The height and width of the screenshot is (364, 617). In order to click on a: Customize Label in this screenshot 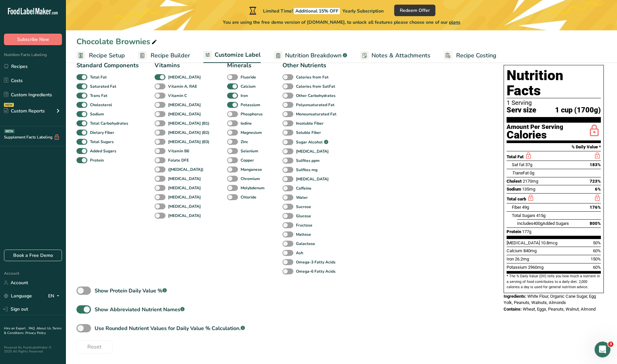, I will do `click(232, 55)`.